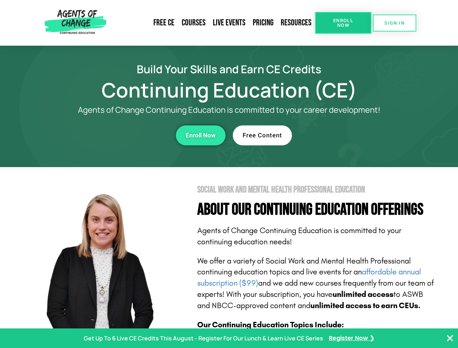 The height and width of the screenshot is (348, 458). Describe the element at coordinates (262, 135) in the screenshot. I see `a: Free Content` at that location.